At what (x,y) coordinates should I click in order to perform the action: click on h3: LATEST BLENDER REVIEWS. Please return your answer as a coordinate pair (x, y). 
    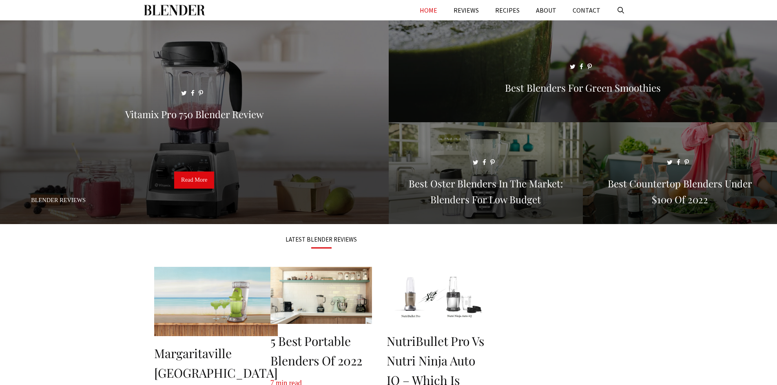
    Looking at the image, I should click on (321, 239).